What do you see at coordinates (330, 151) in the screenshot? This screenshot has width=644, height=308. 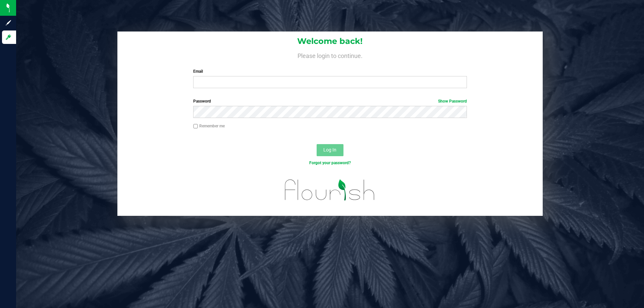 I see `button: Log In` at bounding box center [330, 151].